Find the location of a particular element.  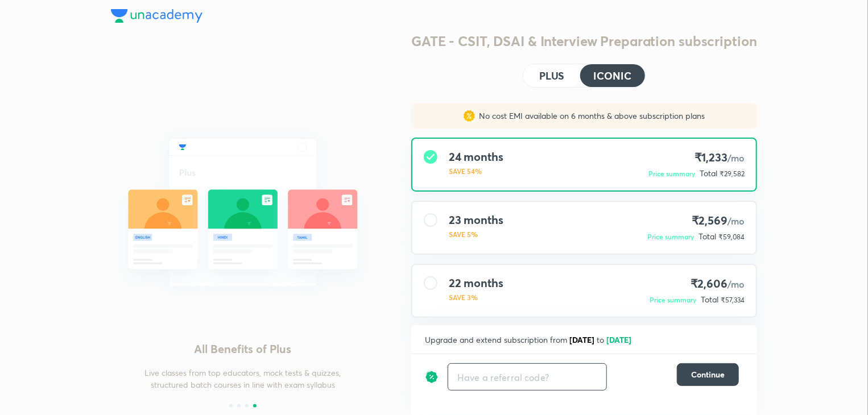

p: SAVE 54% is located at coordinates (476, 171).